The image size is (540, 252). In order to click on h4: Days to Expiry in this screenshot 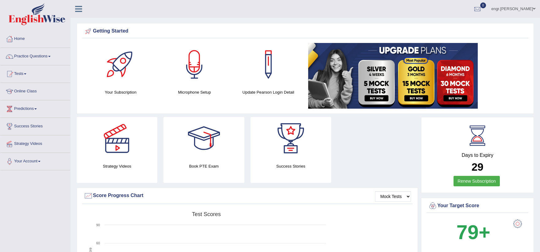, I will do `click(477, 155)`.